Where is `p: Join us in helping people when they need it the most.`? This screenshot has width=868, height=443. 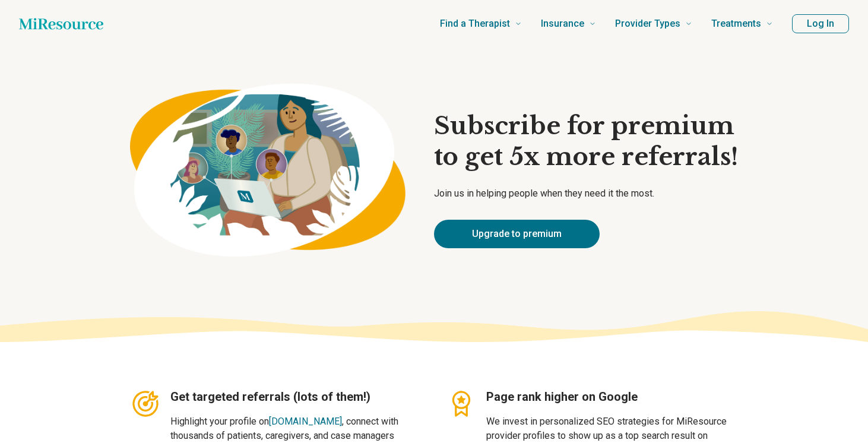
p: Join us in helping people when they need it the most. is located at coordinates (586, 194).